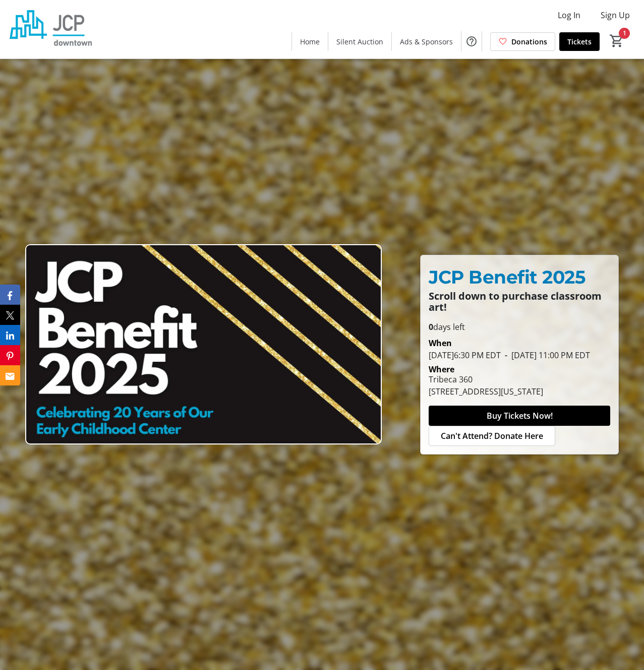 Image resolution: width=644 pixels, height=670 pixels. I want to click on button: Help, so click(471, 42).